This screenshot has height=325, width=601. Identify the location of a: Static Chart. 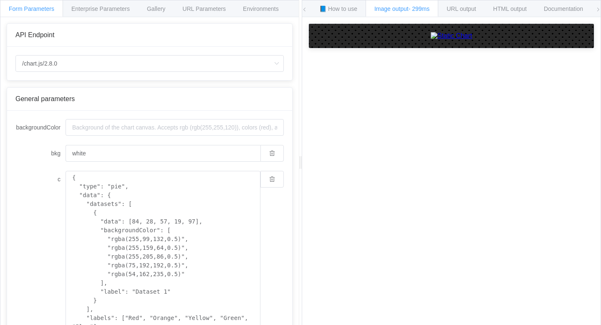
(451, 36).